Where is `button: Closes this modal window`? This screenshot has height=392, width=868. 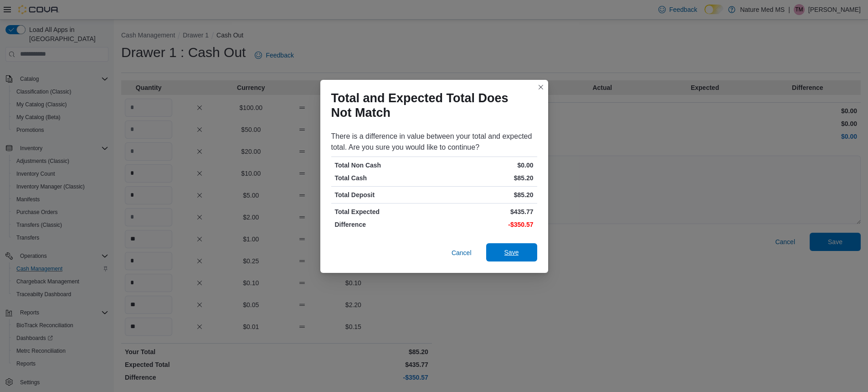
button: Closes this modal window is located at coordinates (541, 87).